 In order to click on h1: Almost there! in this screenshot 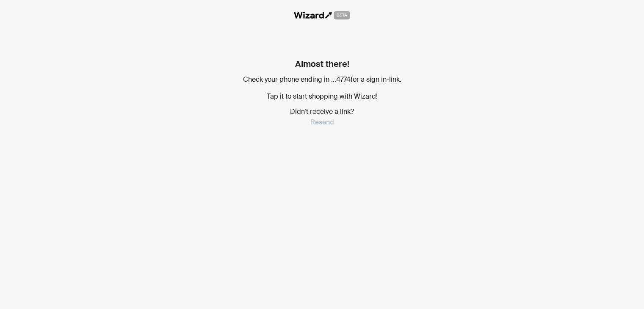, I will do `click(322, 64)`.